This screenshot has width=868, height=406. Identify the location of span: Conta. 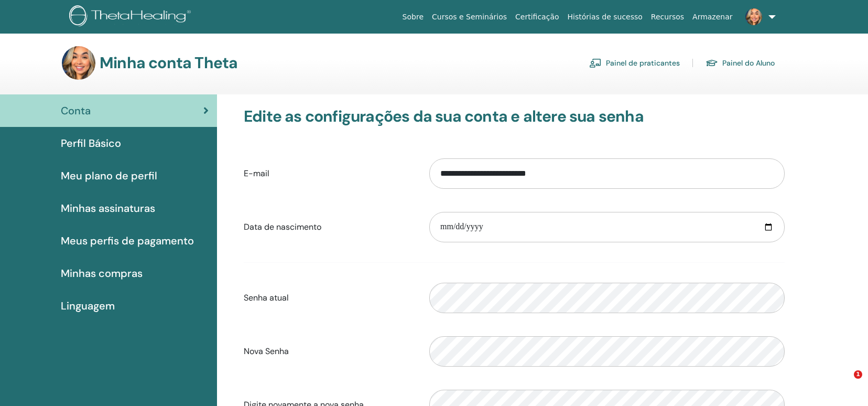
(75, 111).